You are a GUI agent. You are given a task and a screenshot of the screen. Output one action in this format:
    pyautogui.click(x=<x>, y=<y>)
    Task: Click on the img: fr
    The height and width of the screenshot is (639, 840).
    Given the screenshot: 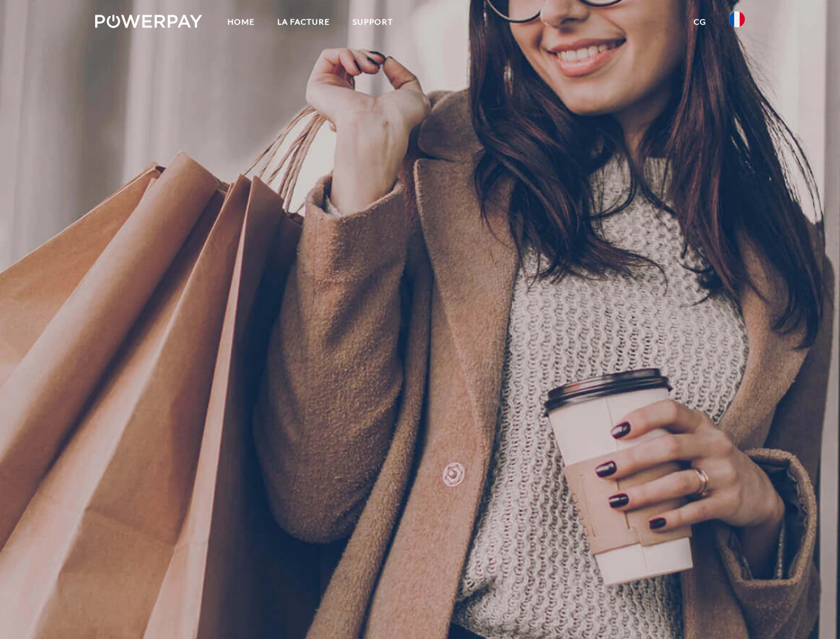 What is the action you would take?
    pyautogui.click(x=737, y=20)
    